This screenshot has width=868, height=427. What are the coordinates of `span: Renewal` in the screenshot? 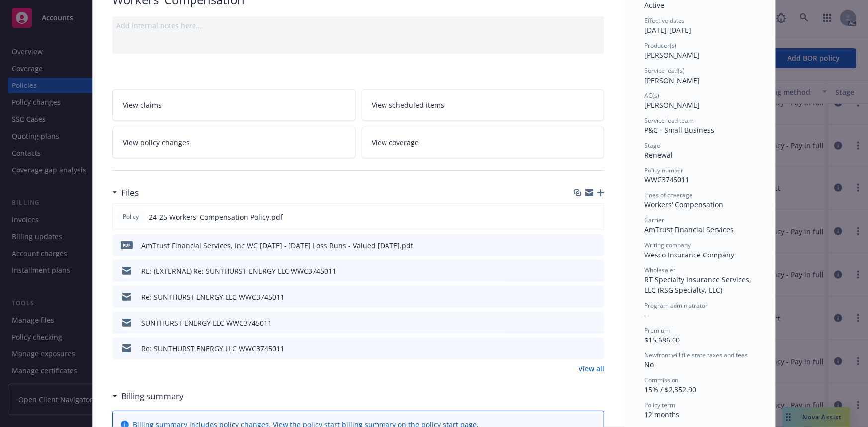 It's located at (658, 154).